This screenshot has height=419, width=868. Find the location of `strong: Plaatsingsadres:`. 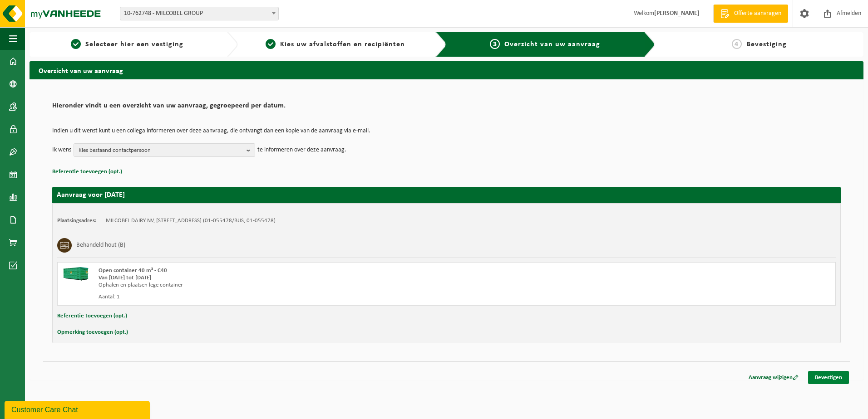

strong: Plaatsingsadres: is located at coordinates (77, 220).